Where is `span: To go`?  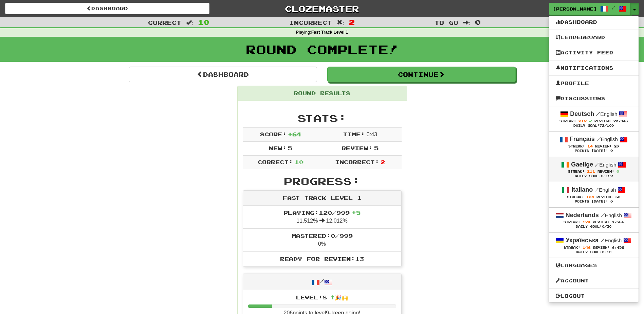 span: To go is located at coordinates (447, 22).